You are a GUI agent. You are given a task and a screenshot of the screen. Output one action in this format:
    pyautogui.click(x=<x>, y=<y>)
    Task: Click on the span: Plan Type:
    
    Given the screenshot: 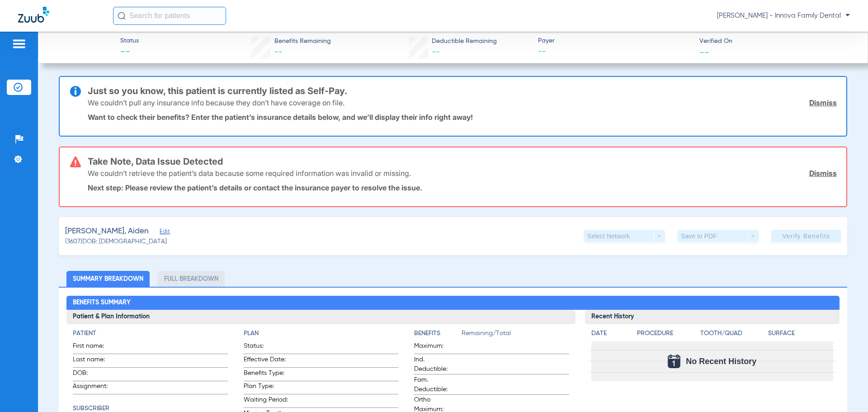 What is the action you would take?
    pyautogui.click(x=266, y=388)
    